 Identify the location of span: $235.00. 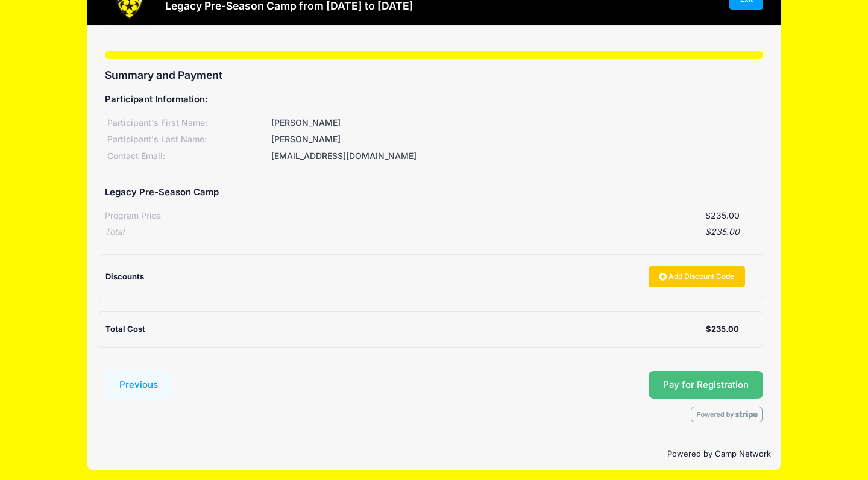
(722, 215).